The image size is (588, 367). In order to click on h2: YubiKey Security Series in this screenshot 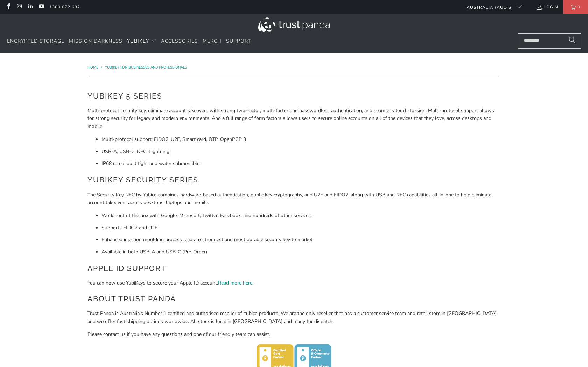, I will do `click(294, 180)`.